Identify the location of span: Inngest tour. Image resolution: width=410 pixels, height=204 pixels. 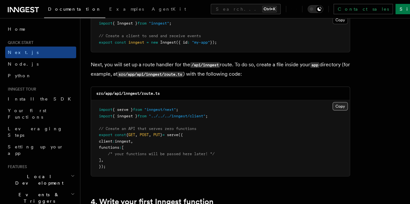
(21, 89).